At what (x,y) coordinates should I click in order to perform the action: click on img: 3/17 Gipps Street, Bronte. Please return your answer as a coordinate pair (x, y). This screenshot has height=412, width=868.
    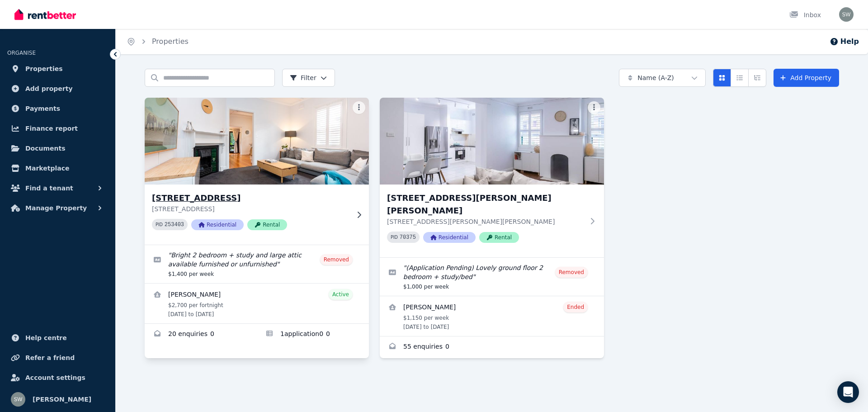
    Looking at the image, I should click on (256, 141).